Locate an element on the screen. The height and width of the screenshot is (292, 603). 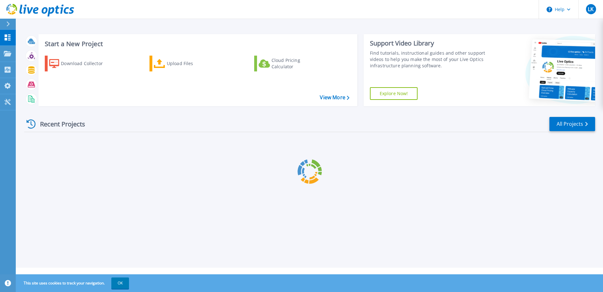
span: LK is located at coordinates (591, 9).